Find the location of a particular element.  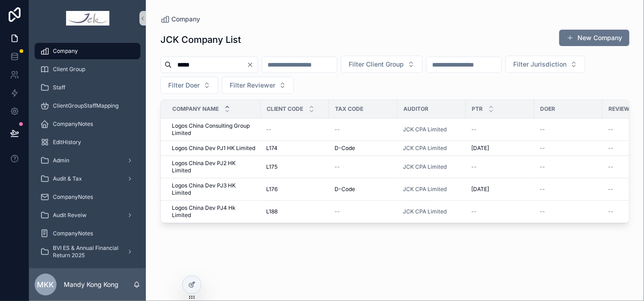

span: EditHistory is located at coordinates (67, 142).